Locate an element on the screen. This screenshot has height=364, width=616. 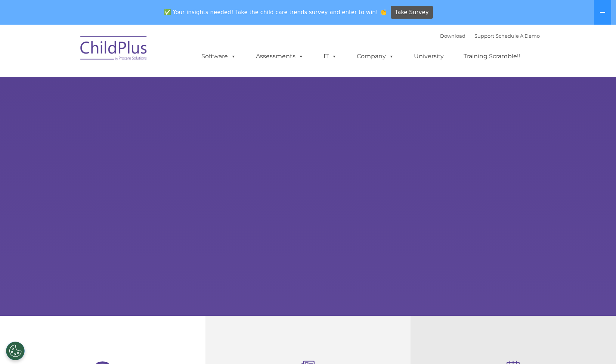
a: Training Scramble!! is located at coordinates (492, 56).